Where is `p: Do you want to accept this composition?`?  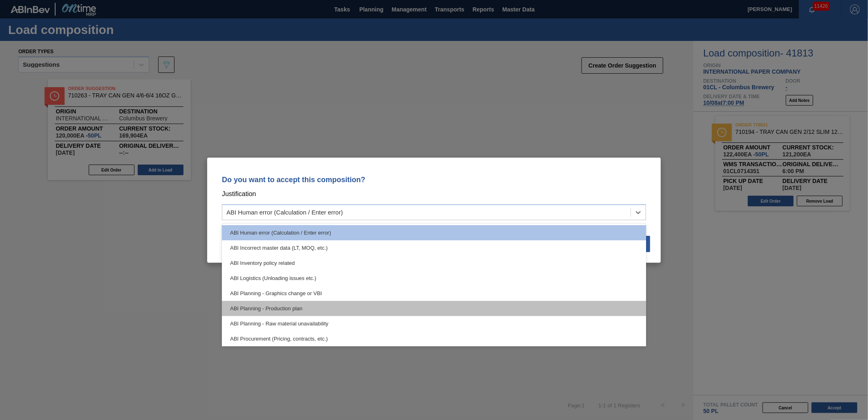
p: Do you want to accept this composition? is located at coordinates (434, 180).